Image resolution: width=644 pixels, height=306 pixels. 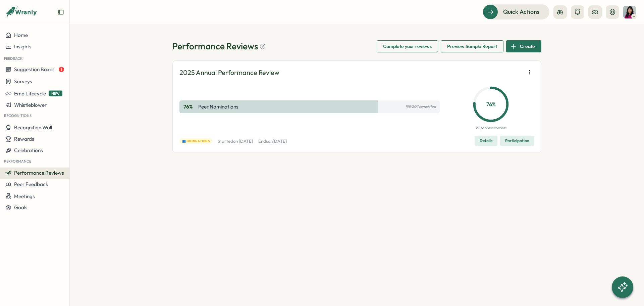 I want to click on button: Details, so click(x=486, y=141).